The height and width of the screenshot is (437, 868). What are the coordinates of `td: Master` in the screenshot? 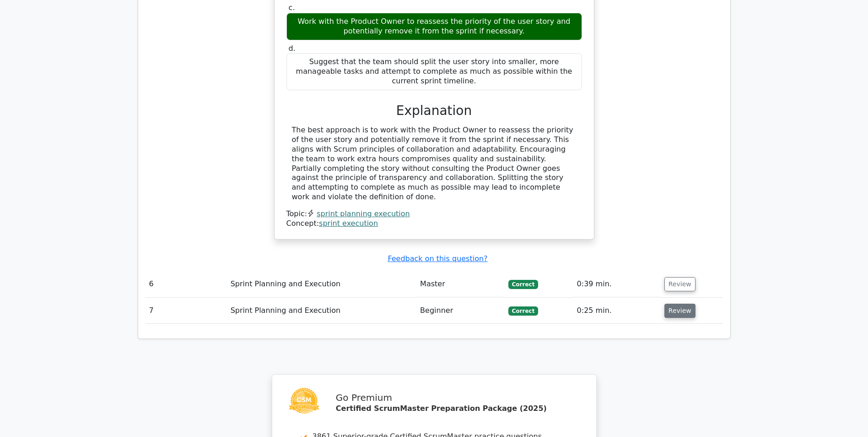 It's located at (461, 284).